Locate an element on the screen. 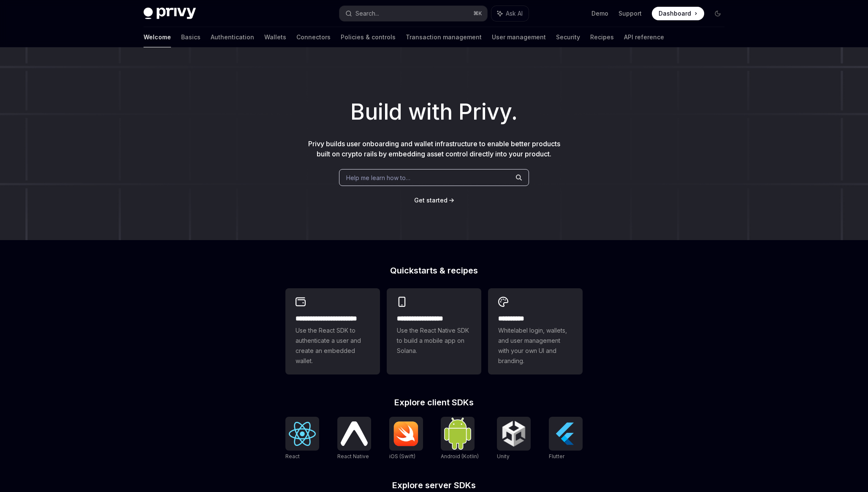  a: Policies & controls is located at coordinates (368, 37).